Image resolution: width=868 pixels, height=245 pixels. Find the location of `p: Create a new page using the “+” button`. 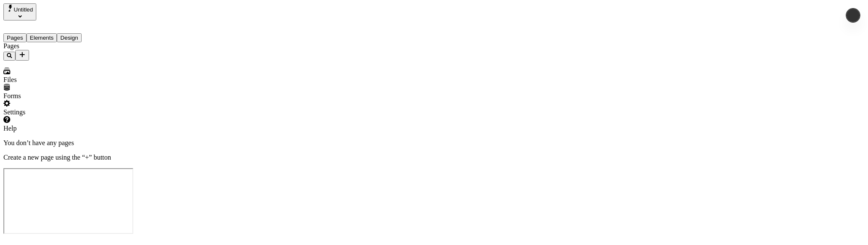

p: Create a new page using the “+” button is located at coordinates (434, 157).